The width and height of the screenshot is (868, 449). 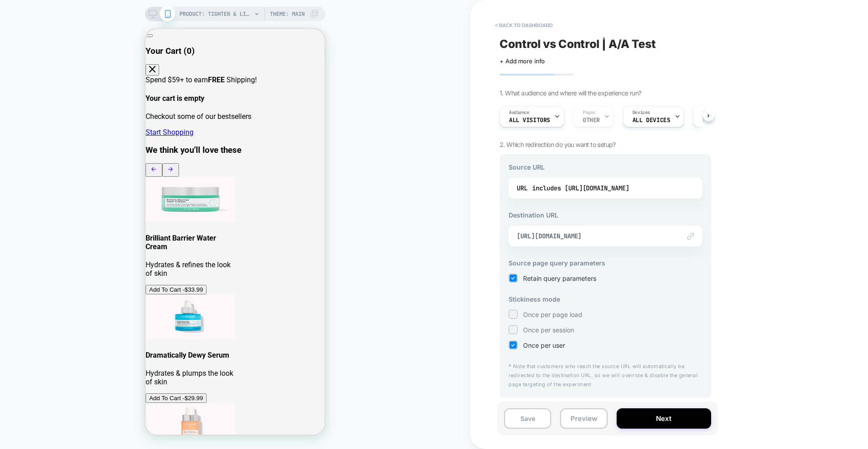 What do you see at coordinates (606, 263) in the screenshot?
I see `h3: Source page query parameters` at bounding box center [606, 263].